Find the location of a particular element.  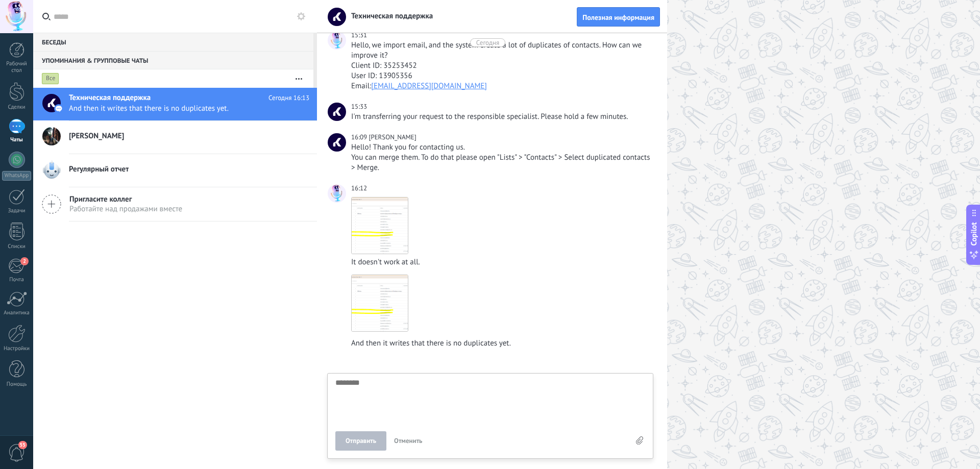

img: cbdbc41f-115d-4e95-971d-d67008b820b8 is located at coordinates (380, 303).